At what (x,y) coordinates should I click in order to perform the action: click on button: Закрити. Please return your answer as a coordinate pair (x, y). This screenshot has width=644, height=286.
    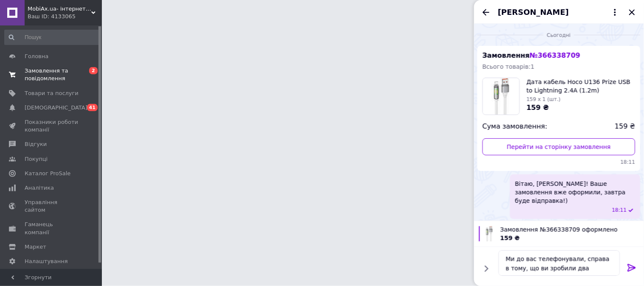
    Looking at the image, I should click on (632, 12).